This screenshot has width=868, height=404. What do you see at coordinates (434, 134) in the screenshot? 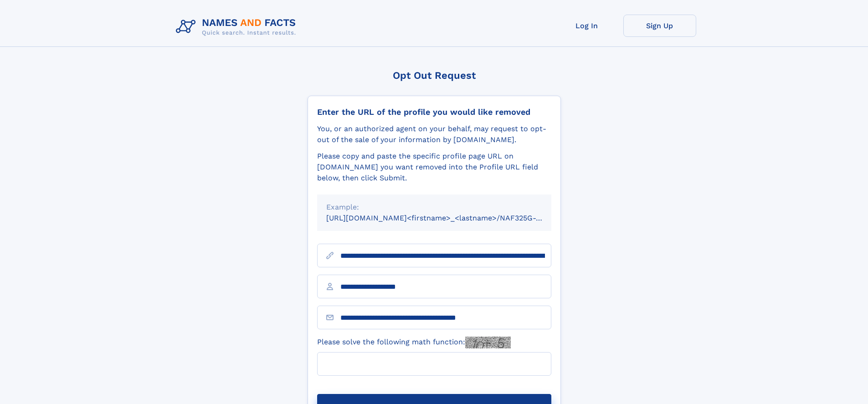
I see `div: You, or an authorized agent on your behalf, may request to opt-out of the sale of your informatio...` at bounding box center [434, 134].